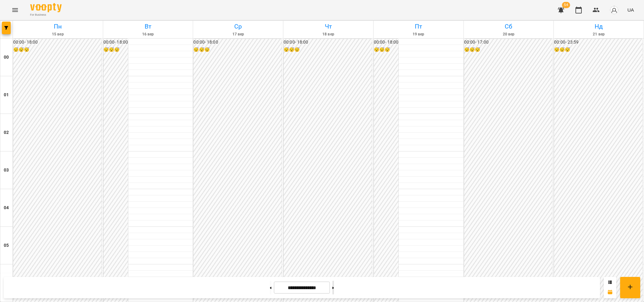 The width and height of the screenshot is (644, 302). What do you see at coordinates (58, 27) in the screenshot?
I see `h6: Пн` at bounding box center [58, 27].